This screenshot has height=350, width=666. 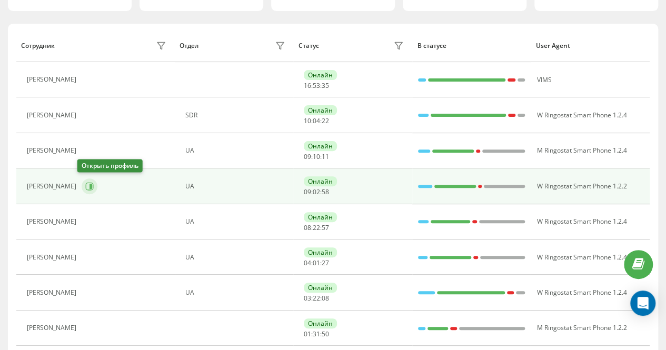 I want to click on div: SDR, so click(x=236, y=115).